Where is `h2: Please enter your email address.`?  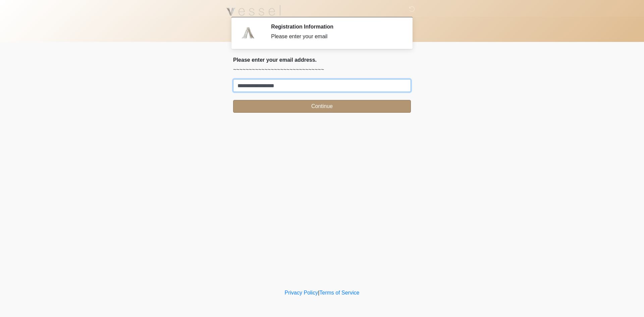
h2: Please enter your email address. is located at coordinates (322, 60).